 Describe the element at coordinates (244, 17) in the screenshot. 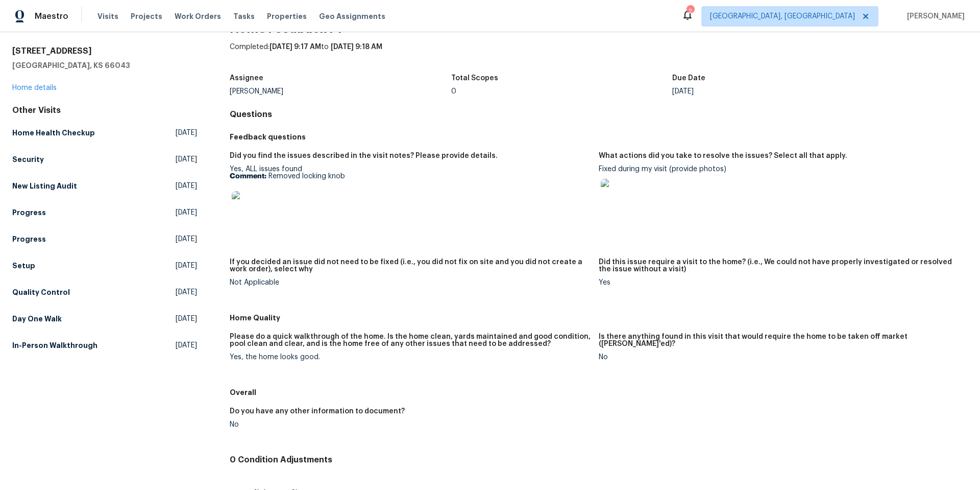

I see `span: Tasks` at that location.